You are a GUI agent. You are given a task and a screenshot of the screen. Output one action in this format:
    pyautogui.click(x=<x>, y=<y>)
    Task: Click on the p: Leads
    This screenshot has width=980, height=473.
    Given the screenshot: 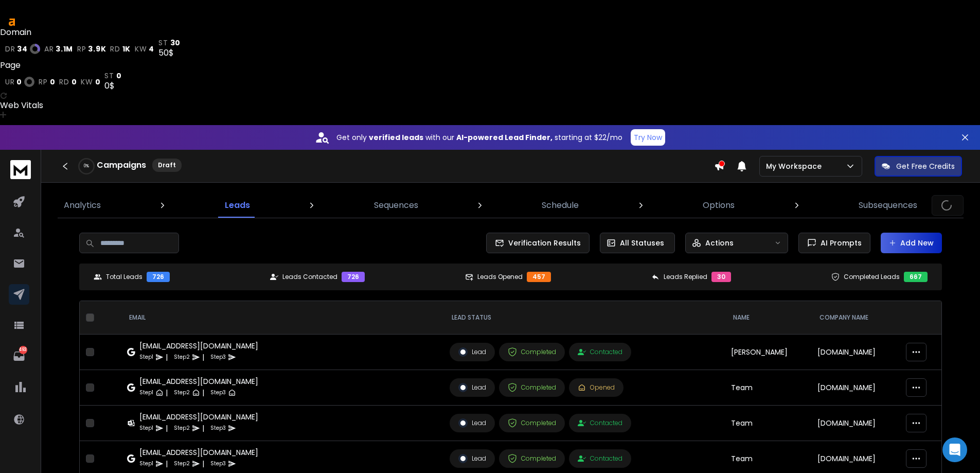 What is the action you would take?
    pyautogui.click(x=237, y=205)
    